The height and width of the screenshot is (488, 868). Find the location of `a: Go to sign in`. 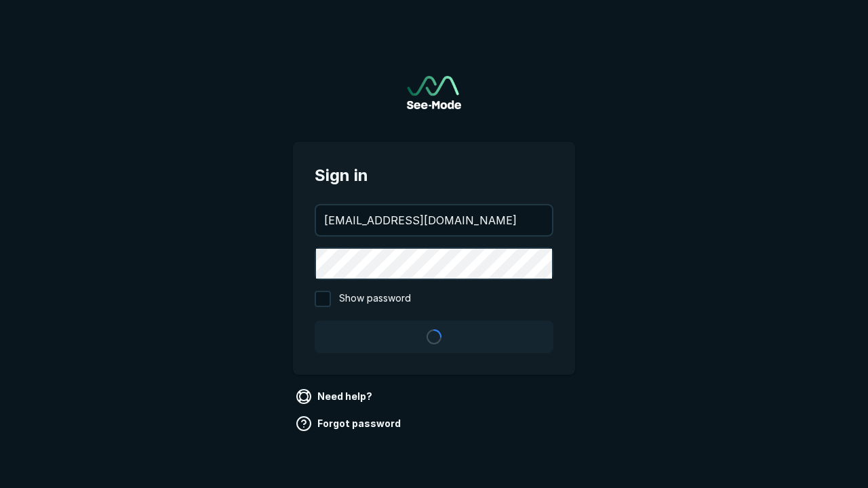

a: Go to sign in is located at coordinates (434, 92).